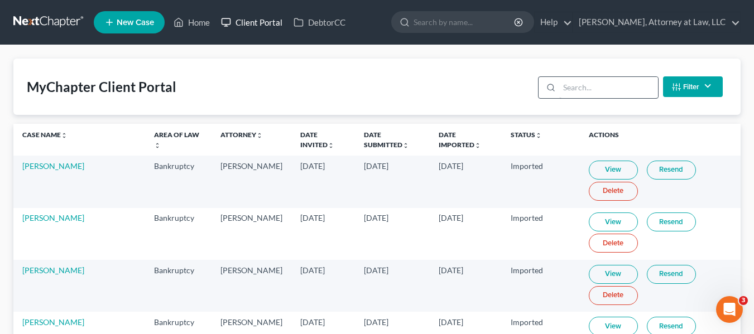 This screenshot has width=754, height=334. What do you see at coordinates (317, 140) in the screenshot?
I see `a: Date Invitedunfold_more` at bounding box center [317, 140].